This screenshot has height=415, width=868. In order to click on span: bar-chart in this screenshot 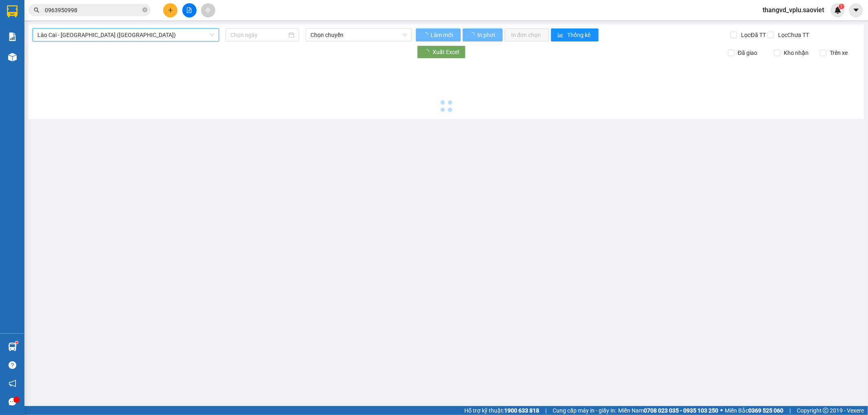, I will do `click(561, 35)`.